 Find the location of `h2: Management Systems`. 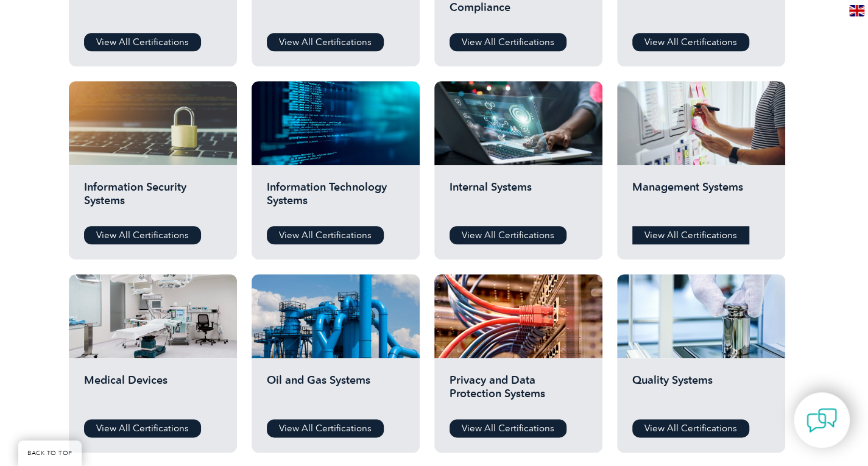

h2: Management Systems is located at coordinates (701, 198).